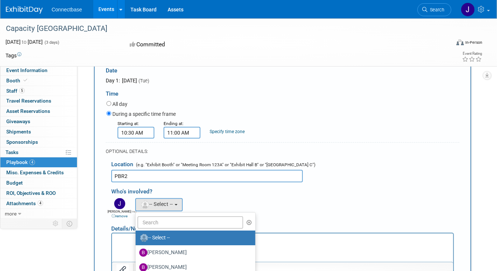 The image size is (497, 271). Describe the element at coordinates (39, 214) in the screenshot. I see `a: more` at that location.